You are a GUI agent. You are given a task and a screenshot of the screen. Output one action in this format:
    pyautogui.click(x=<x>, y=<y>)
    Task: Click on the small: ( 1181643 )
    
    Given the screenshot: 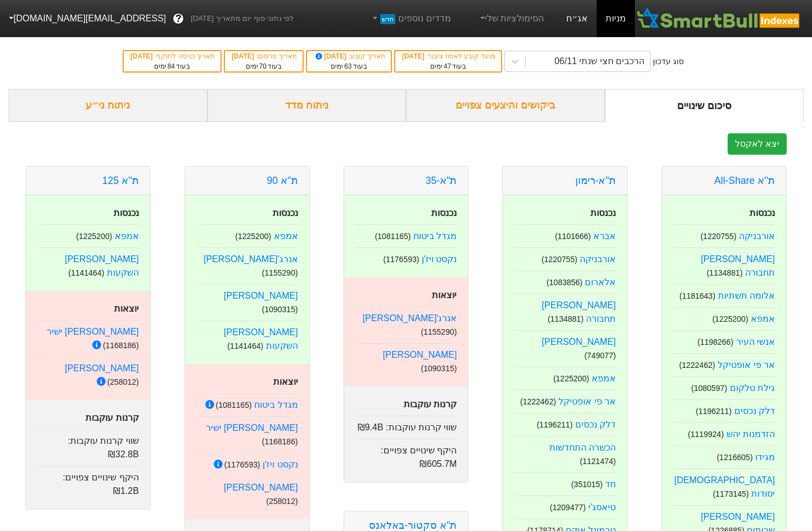 What is the action you would take?
    pyautogui.click(x=697, y=296)
    